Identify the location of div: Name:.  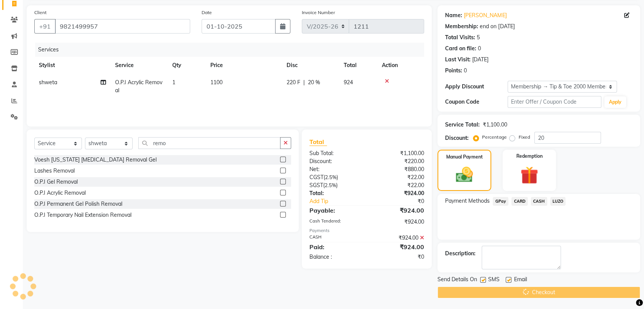
(454, 16).